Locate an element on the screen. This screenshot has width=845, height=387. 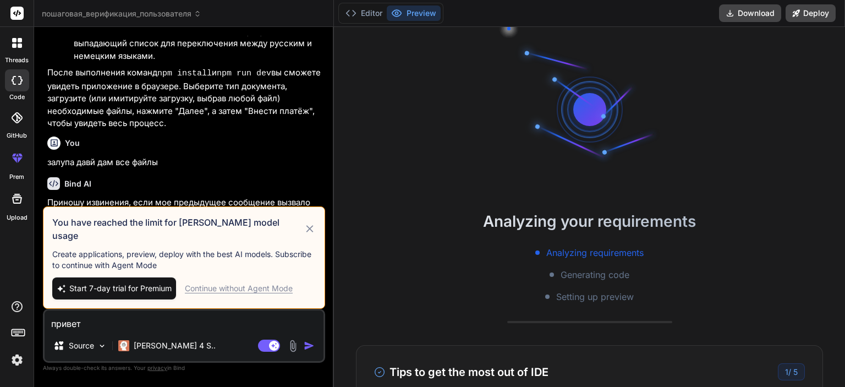
span: 5 is located at coordinates (796, 371).